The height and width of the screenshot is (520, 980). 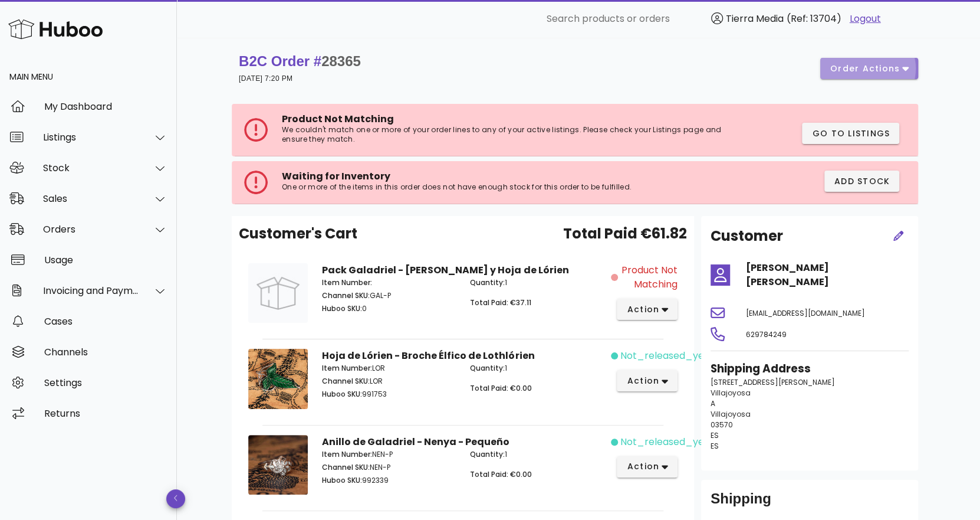 I want to click on img: Huboo Logo, so click(x=55, y=29).